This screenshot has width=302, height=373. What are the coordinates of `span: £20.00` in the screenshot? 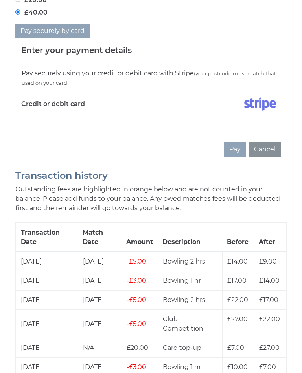 It's located at (137, 348).